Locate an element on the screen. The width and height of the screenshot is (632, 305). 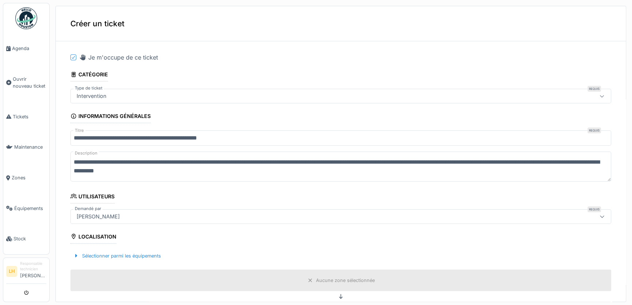
div: Sélectionner parmi les équipements is located at coordinates (117, 255).